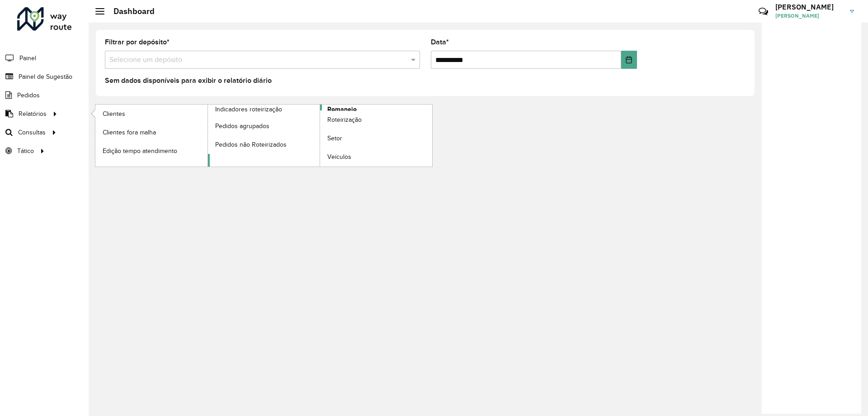 The image size is (868, 416). Describe the element at coordinates (264, 126) in the screenshot. I see `a: Pedidos agrupados` at that location.